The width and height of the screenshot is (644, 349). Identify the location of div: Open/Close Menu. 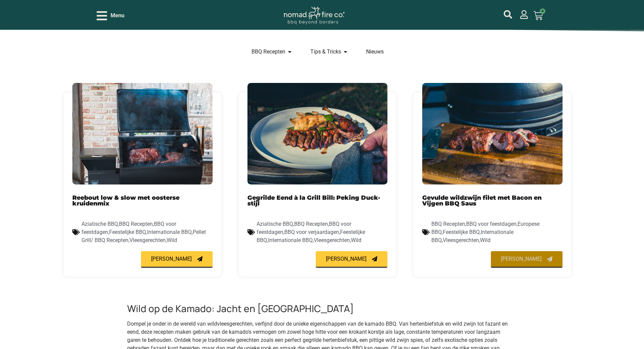
(111, 16).